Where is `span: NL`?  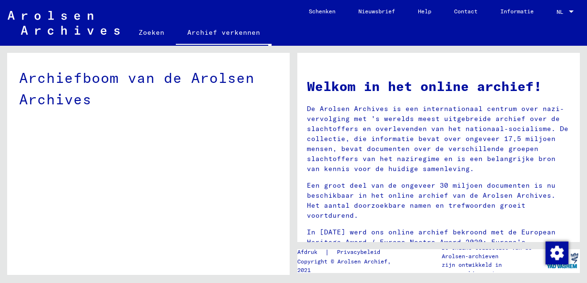
span: NL is located at coordinates (562, 12).